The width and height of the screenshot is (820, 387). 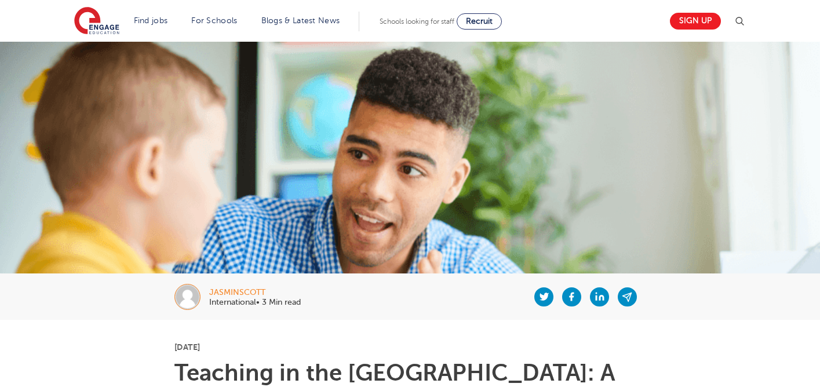 What do you see at coordinates (97, 21) in the screenshot?
I see `img: Engage Education` at bounding box center [97, 21].